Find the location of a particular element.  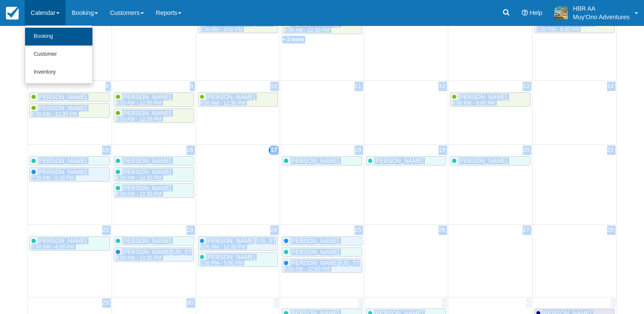

a: 11 is located at coordinates (358, 86).